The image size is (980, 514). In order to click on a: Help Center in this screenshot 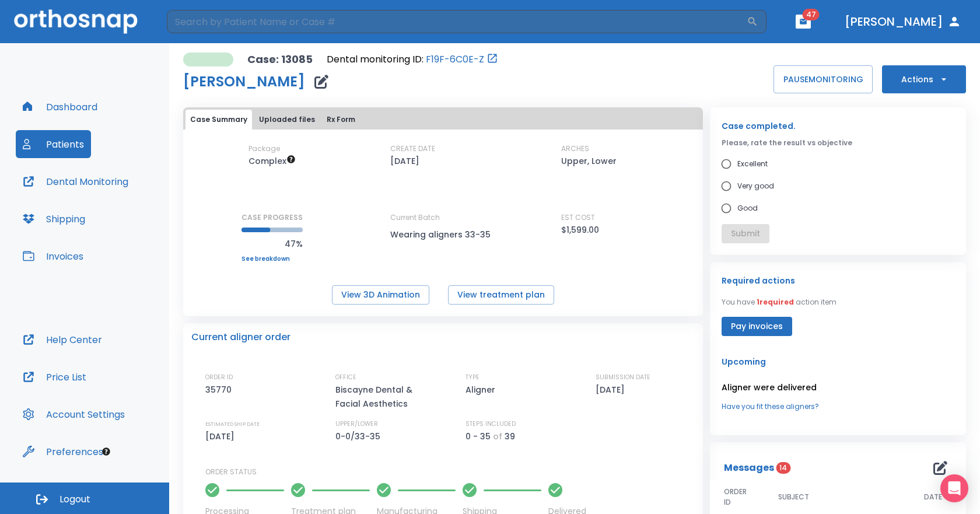, I will do `click(62, 339)`.